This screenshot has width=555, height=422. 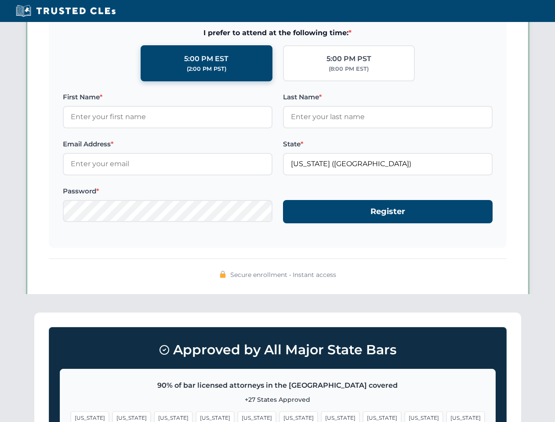 What do you see at coordinates (388, 144) in the screenshot?
I see `label: State` at bounding box center [388, 144].